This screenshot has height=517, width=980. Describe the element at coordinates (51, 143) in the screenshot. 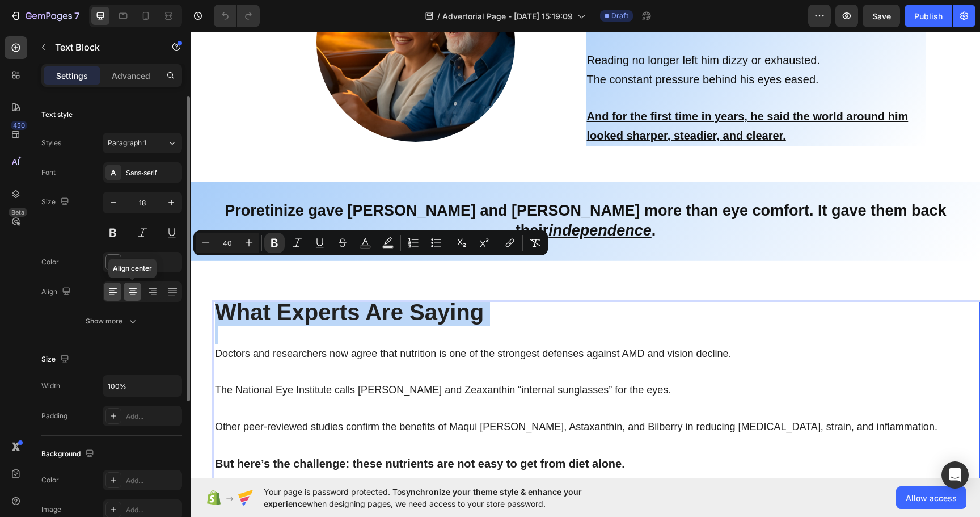

I see `div: Styles` at that location.